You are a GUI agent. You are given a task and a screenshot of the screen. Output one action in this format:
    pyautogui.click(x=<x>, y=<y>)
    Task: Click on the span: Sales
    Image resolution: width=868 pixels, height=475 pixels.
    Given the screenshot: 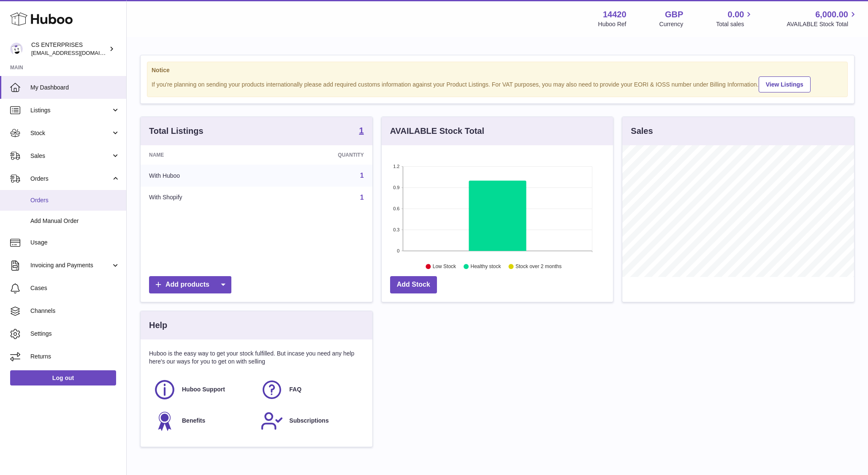 What is the action you would take?
    pyautogui.click(x=70, y=156)
    